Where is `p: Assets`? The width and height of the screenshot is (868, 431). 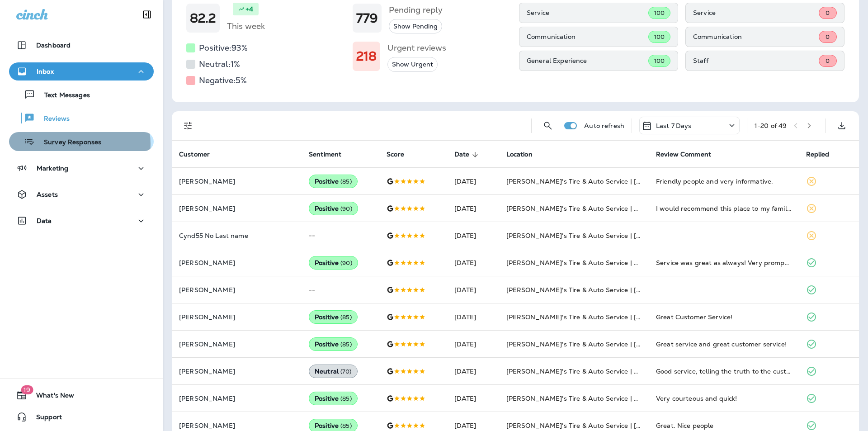
p: Assets is located at coordinates (47, 194).